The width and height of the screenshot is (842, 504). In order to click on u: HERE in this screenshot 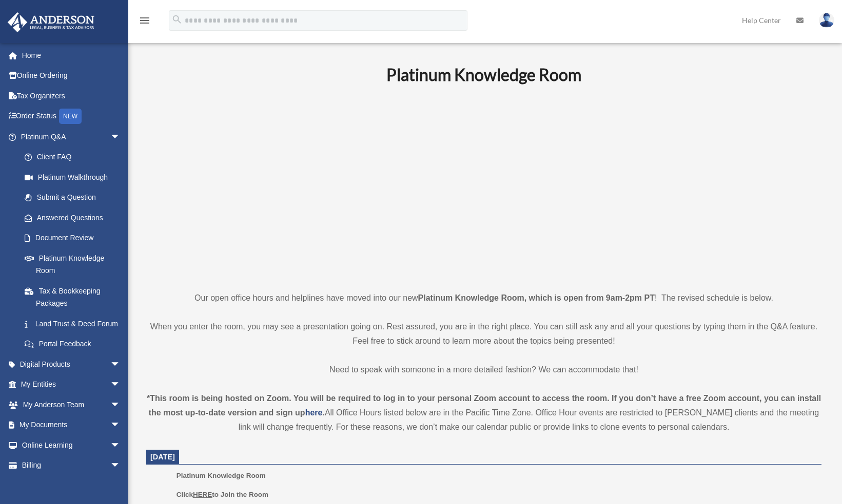, I will do `click(202, 494)`.